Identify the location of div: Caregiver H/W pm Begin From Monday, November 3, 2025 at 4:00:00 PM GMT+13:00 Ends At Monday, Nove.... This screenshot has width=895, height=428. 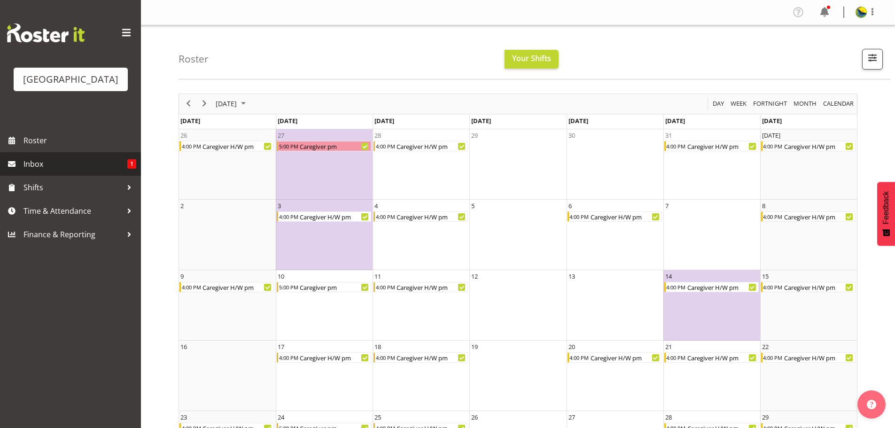
(324, 216).